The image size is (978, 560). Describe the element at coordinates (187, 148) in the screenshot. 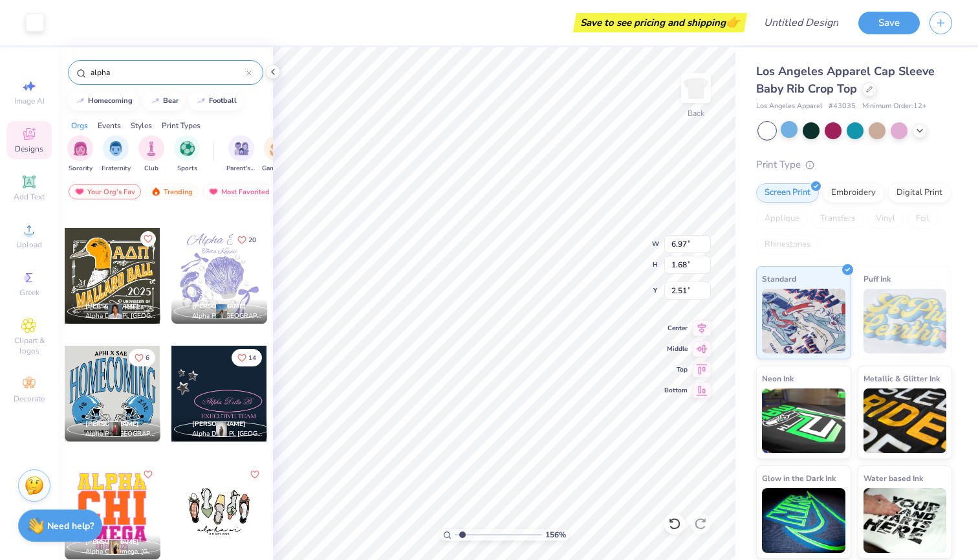

I see `img: Sports Image` at that location.